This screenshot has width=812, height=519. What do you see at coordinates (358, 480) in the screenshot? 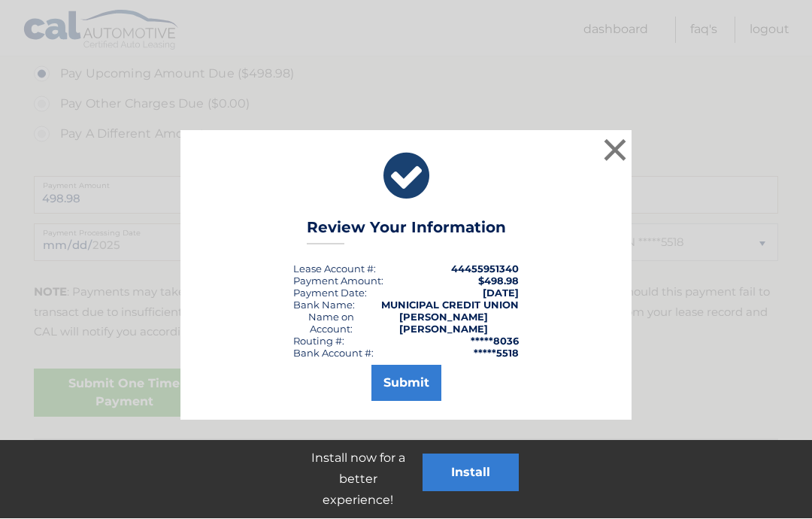
I see `p: Install now for a better experience!` at bounding box center [358, 480].